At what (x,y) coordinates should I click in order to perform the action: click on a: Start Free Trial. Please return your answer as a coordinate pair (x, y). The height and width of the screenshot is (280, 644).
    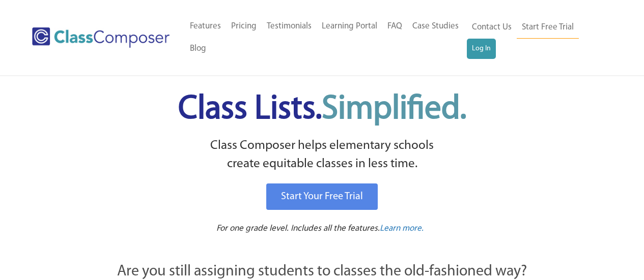
    Looking at the image, I should click on (548, 27).